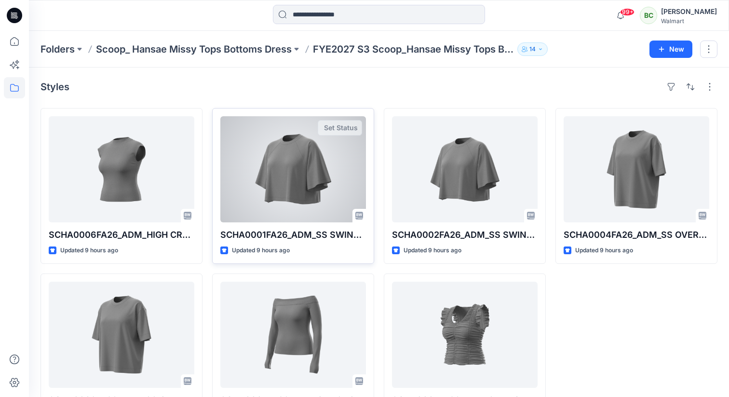 This screenshot has height=397, width=729. What do you see at coordinates (636, 169) in the screenshot?
I see `a: SCHA0004FA26_ADM_SS OVERSIZED TEE_190GSM` at bounding box center [636, 169].